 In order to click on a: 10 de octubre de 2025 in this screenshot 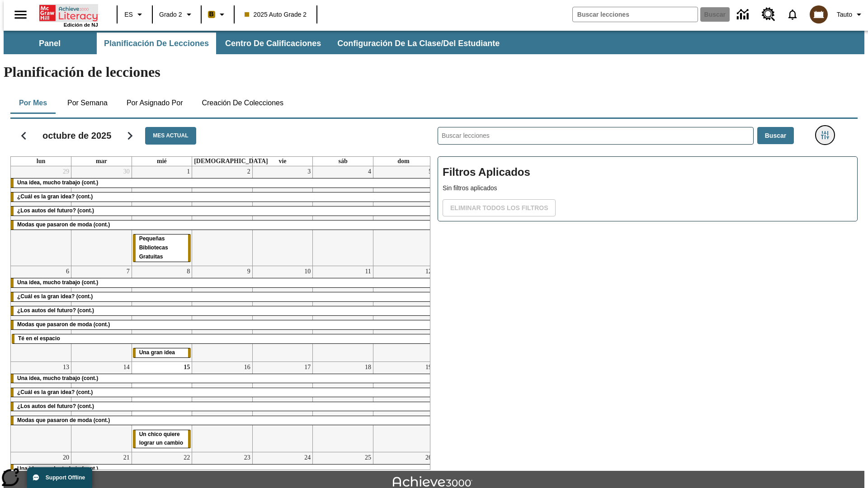, I will do `click(307, 271)`.